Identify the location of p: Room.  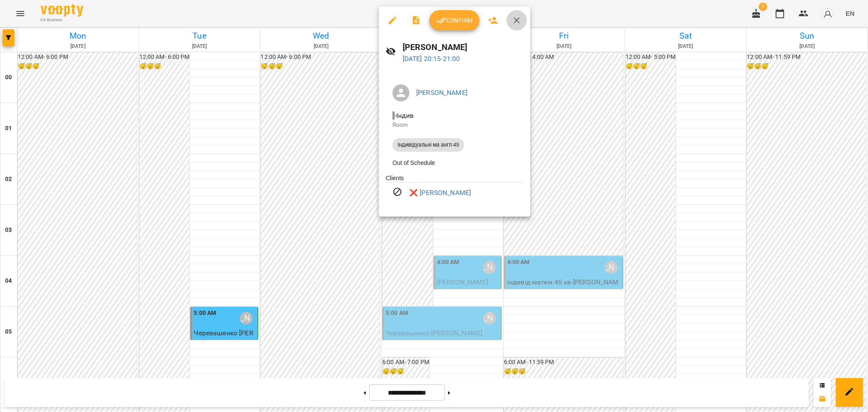
(454, 125).